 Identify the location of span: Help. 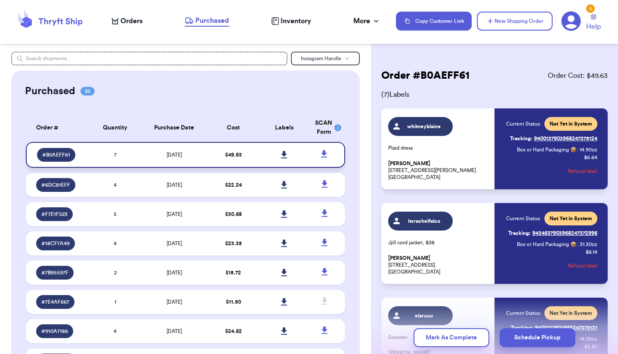
(594, 27).